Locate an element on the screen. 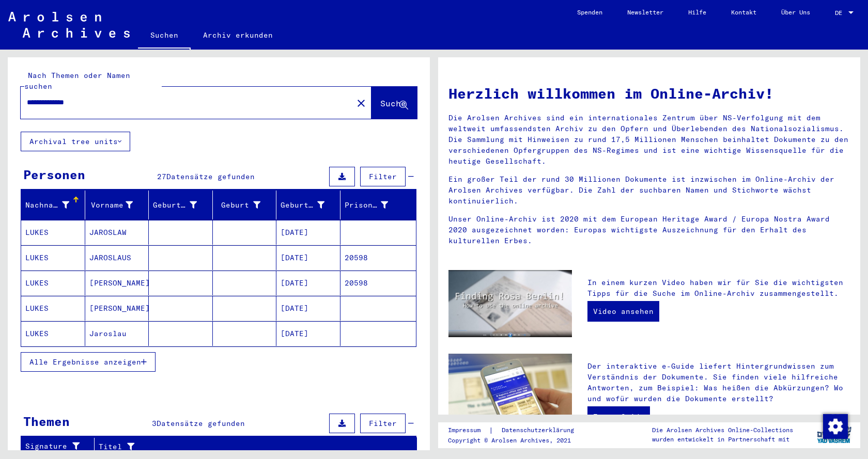 The width and height of the screenshot is (868, 459). p: Der interaktive e-Guide liefert Hintergrundwissen zum Verständnis der Dokumente. Sie finden viele... is located at coordinates (719, 383).